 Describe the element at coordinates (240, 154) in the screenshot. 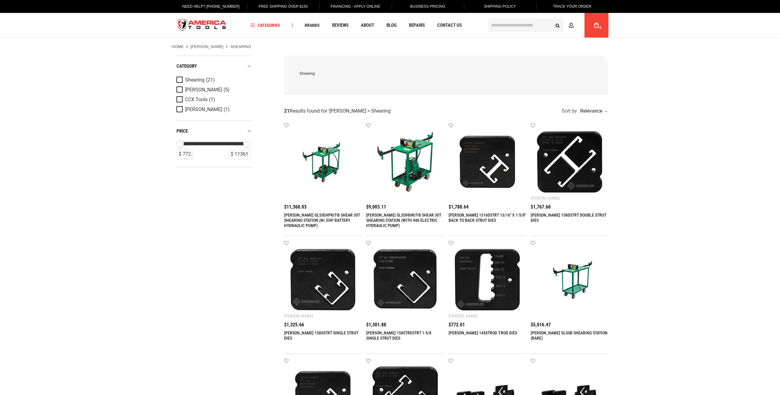

I see `div: $ 11361` at that location.